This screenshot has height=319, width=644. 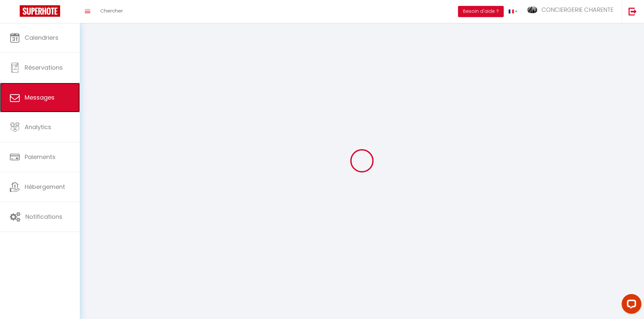 What do you see at coordinates (44, 216) in the screenshot?
I see `span: Notifications` at bounding box center [44, 216].